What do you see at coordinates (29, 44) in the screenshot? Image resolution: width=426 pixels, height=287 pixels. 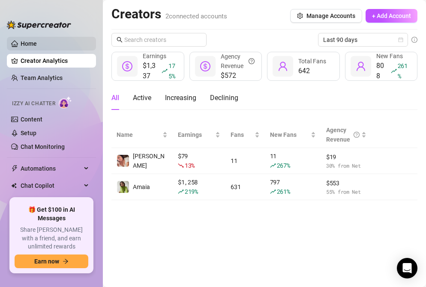 I see `a: Home` at bounding box center [29, 44].